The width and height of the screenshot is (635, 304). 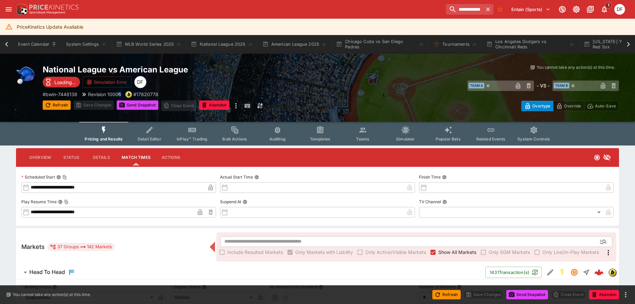 I want to click on img: Sportsbook Management, so click(x=47, y=12).